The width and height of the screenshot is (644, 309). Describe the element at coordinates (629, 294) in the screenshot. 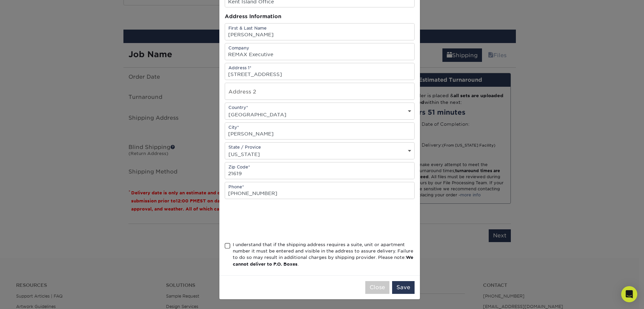

I see `div: Open Intercom Messenger` at that location.